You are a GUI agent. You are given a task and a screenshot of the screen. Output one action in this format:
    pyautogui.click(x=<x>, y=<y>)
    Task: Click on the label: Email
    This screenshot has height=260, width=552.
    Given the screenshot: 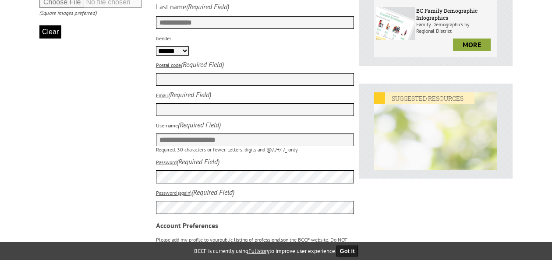 What is the action you would take?
    pyautogui.click(x=162, y=95)
    